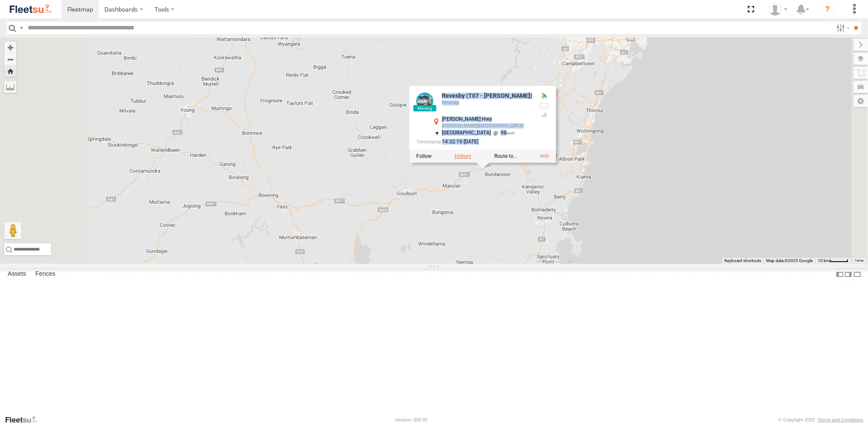  I want to click on div: GSM Signal = 4, so click(543, 114).